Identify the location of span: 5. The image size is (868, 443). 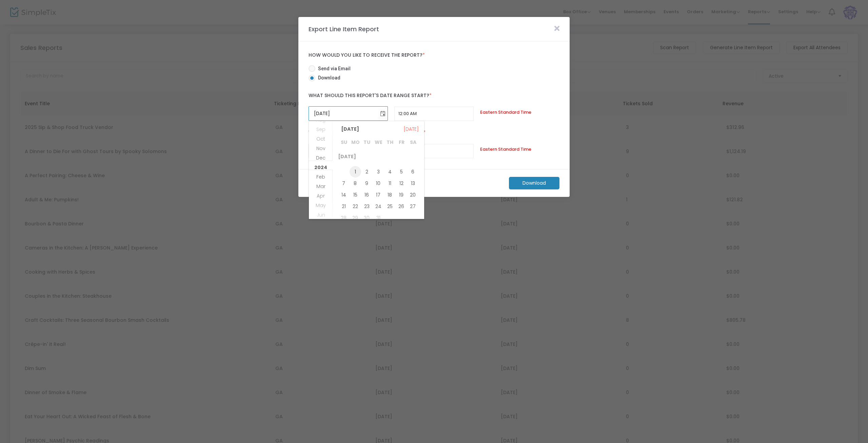
(401, 172).